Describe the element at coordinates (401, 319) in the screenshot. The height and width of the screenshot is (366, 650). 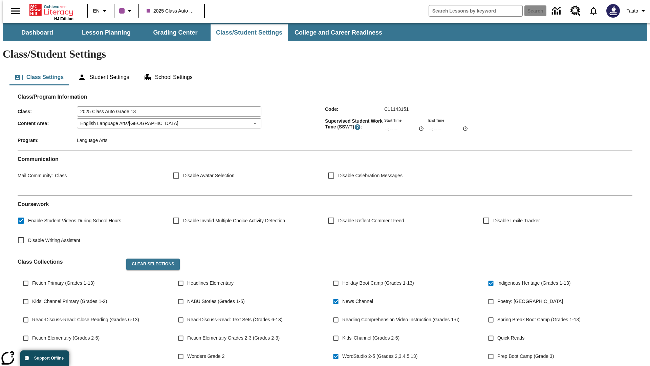
I see `span: Reading Comprehension Video Instruction (Grades 1-6)` at that location.